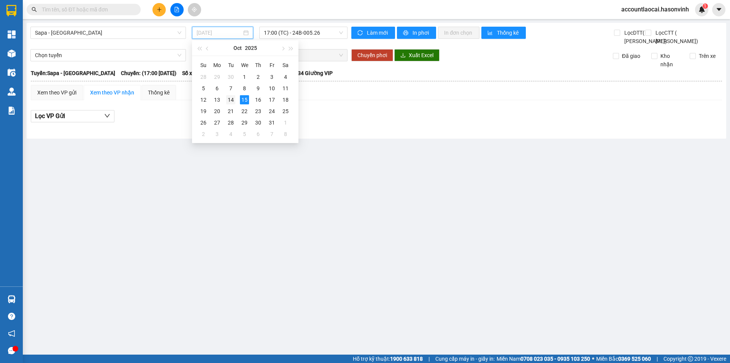  I want to click on span: sync, so click(361, 33).